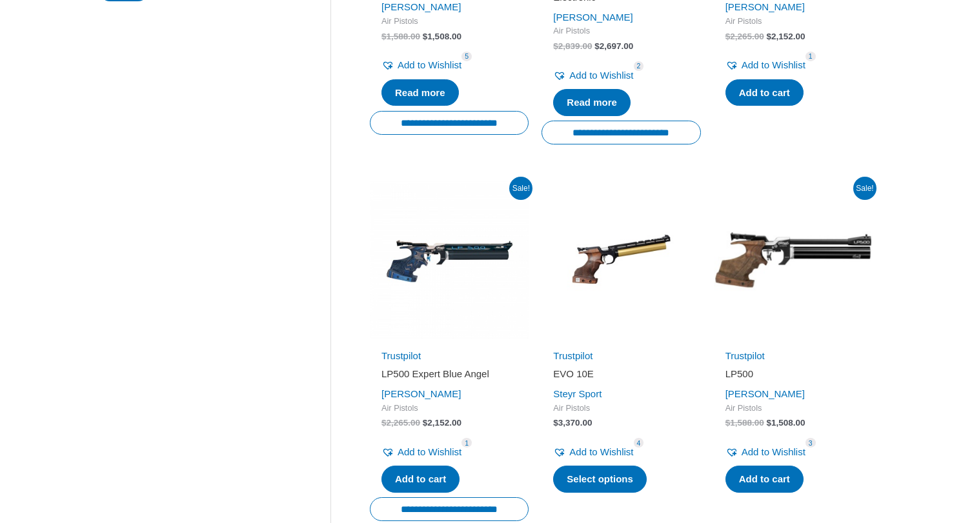  I want to click on bdi: 3,370.00, so click(572, 423).